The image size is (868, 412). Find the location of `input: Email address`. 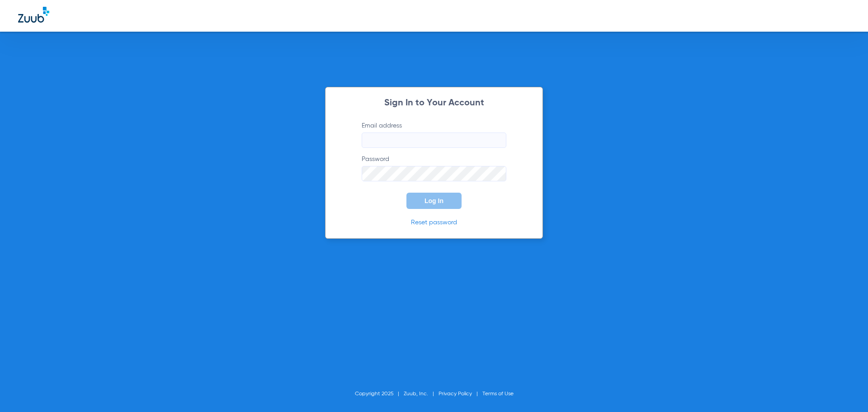

input: Email address is located at coordinates (434, 141).